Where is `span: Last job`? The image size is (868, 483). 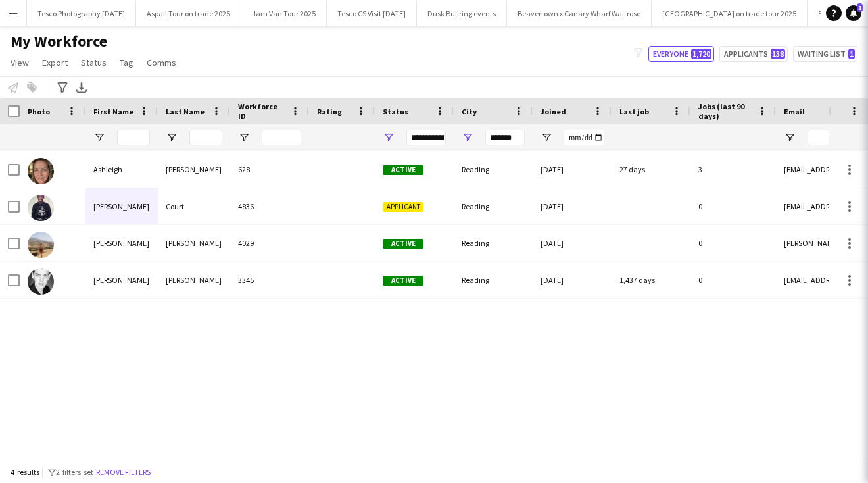
span: Last job is located at coordinates (634, 111).